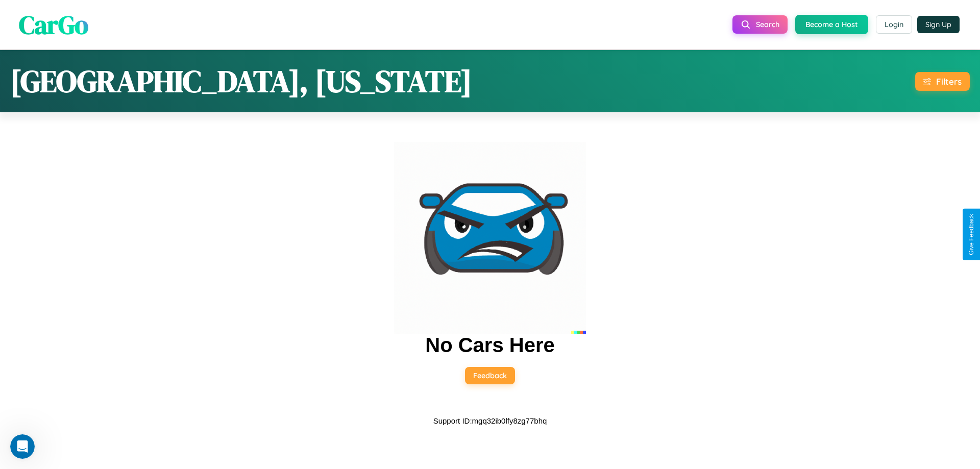  Describe the element at coordinates (54, 24) in the screenshot. I see `span: CarGo` at that location.